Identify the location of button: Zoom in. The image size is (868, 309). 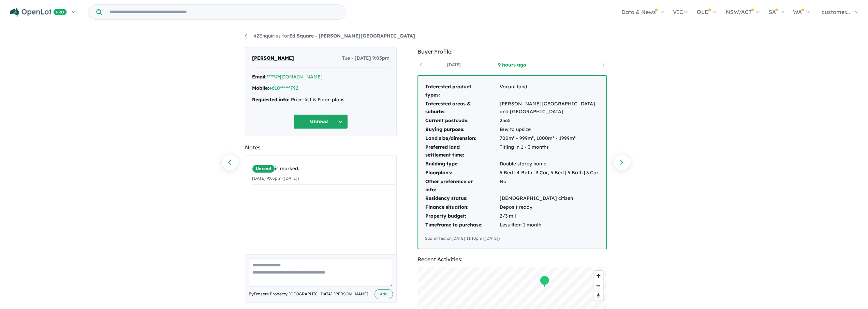
(598, 276).